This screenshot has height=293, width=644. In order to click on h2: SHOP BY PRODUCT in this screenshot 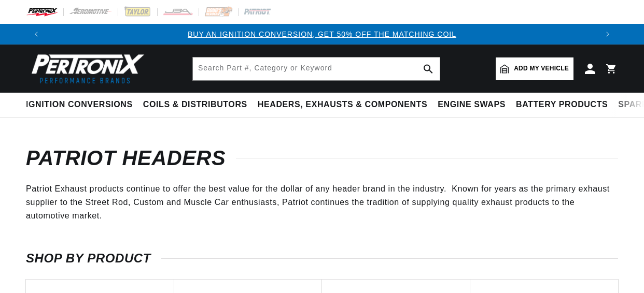, I will do `click(322, 258)`.